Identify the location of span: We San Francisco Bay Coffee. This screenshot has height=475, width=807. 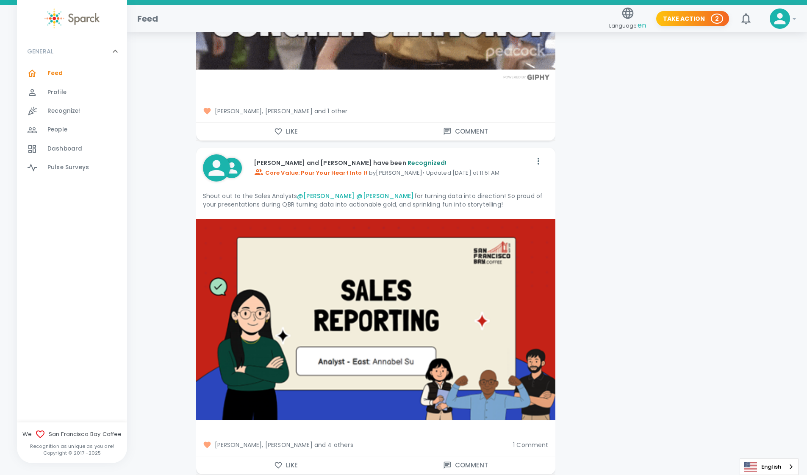
(72, 434).